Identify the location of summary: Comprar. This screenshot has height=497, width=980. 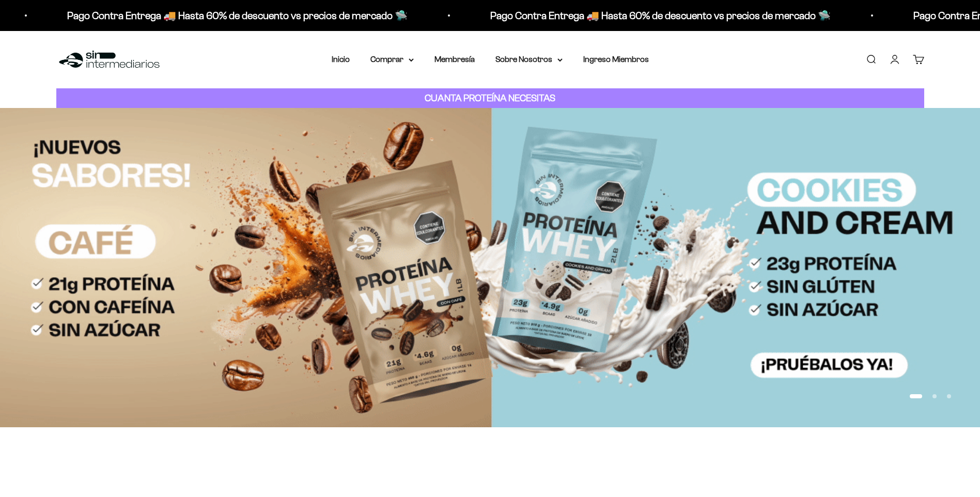
(392, 60).